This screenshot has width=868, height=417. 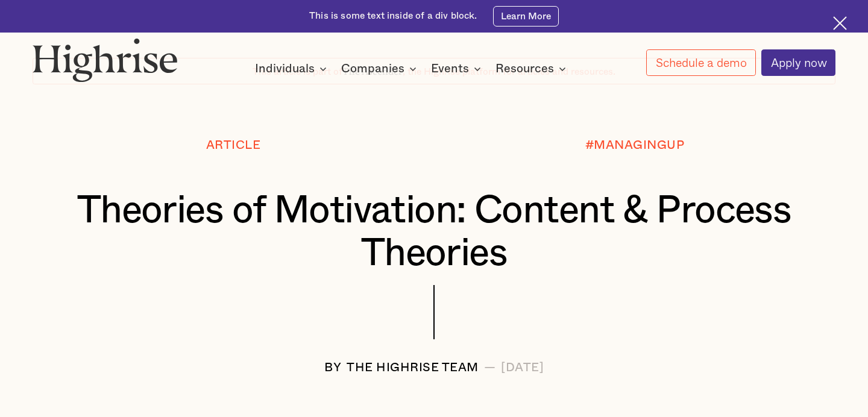 What do you see at coordinates (700, 63) in the screenshot?
I see `a: Schedule a demo` at bounding box center [700, 63].